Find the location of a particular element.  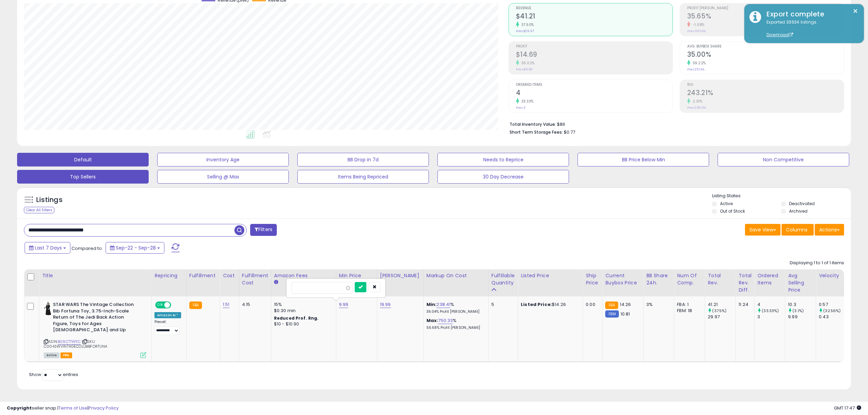

div: Markup on Cost is located at coordinates (456, 275).